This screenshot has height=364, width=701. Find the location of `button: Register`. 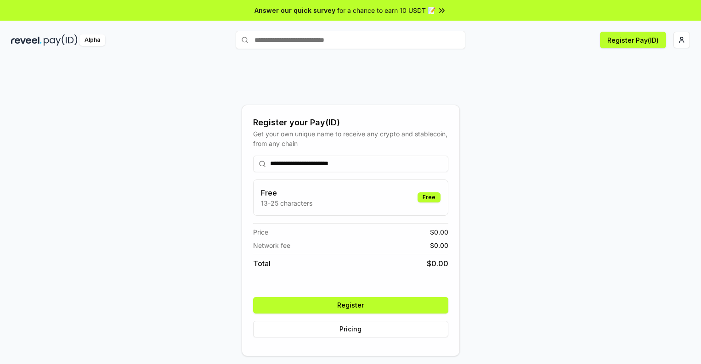

button: Register is located at coordinates (351, 306).